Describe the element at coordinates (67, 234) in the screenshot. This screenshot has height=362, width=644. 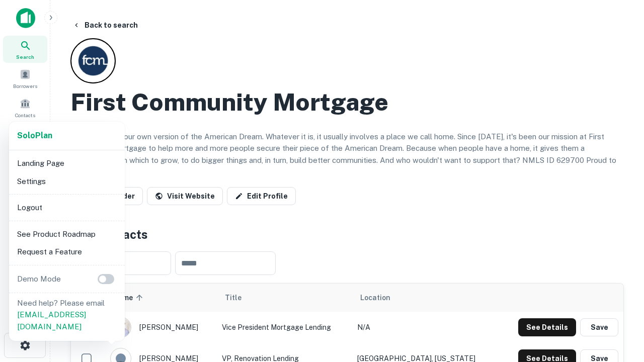
I see `li: See Product Roadmap` at that location.